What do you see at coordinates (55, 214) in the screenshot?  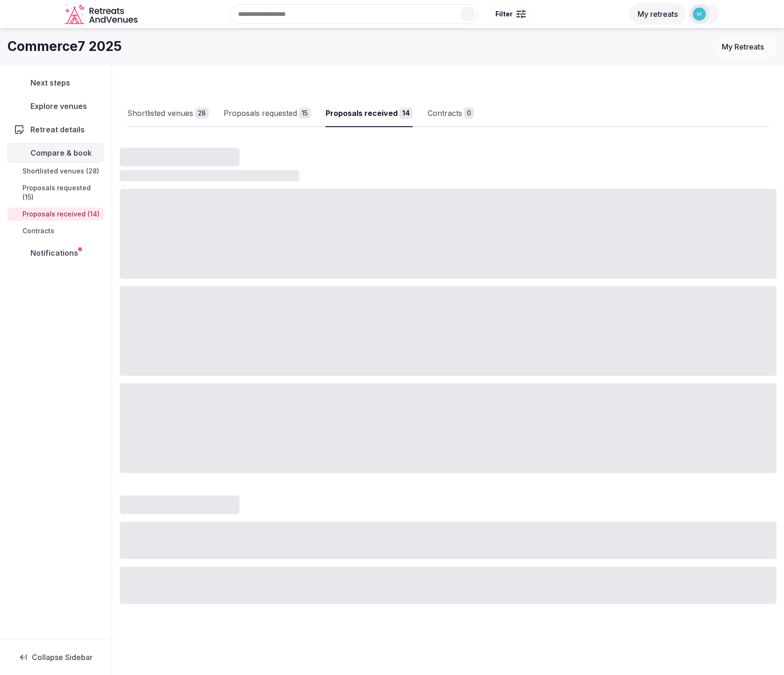 I see `a: Proposals received (14)` at bounding box center [55, 214].